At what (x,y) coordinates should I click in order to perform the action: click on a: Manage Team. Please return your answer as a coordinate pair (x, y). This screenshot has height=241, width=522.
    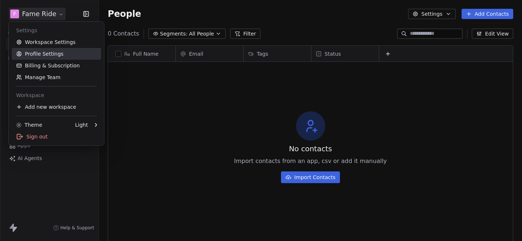
    Looking at the image, I should click on (56, 77).